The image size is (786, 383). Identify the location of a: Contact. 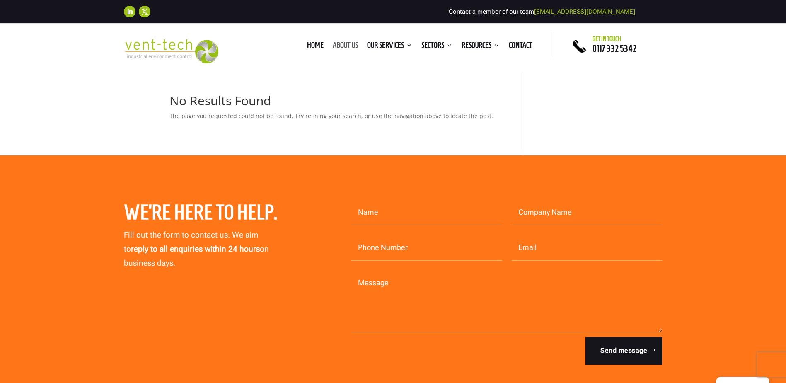
(521, 47).